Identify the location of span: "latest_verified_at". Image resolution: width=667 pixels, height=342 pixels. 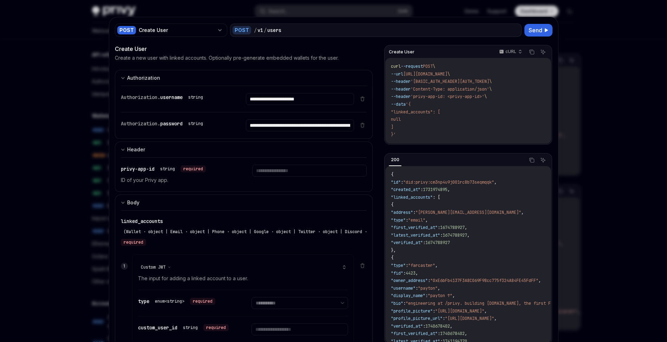
(415, 235).